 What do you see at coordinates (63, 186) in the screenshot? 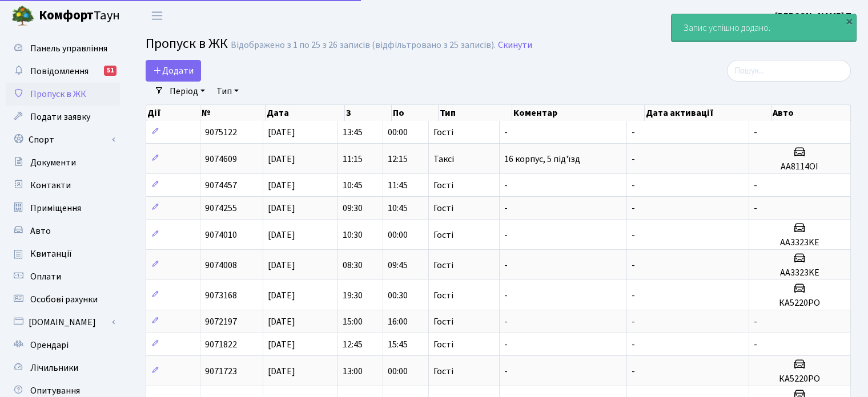
I see `a: Контакти` at bounding box center [63, 186].